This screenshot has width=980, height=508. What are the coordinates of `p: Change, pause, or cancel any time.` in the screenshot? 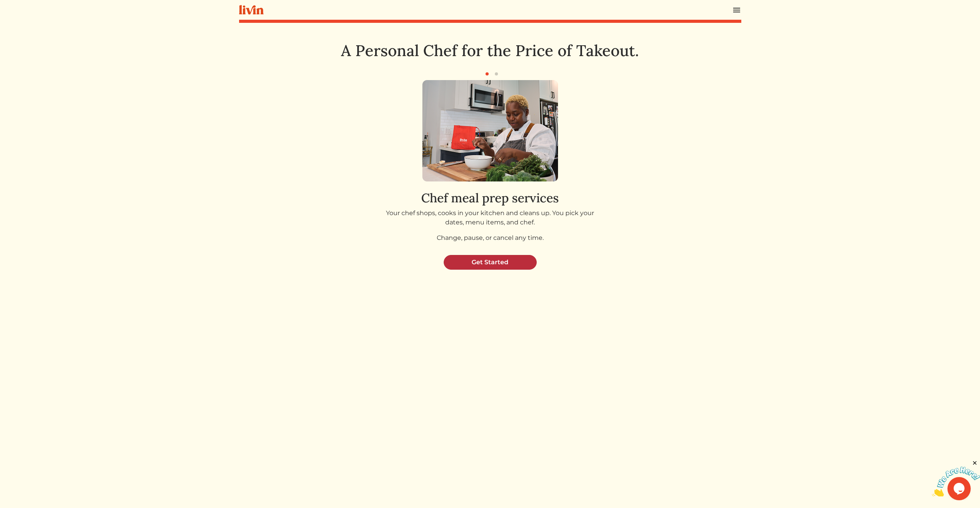 It's located at (490, 238).